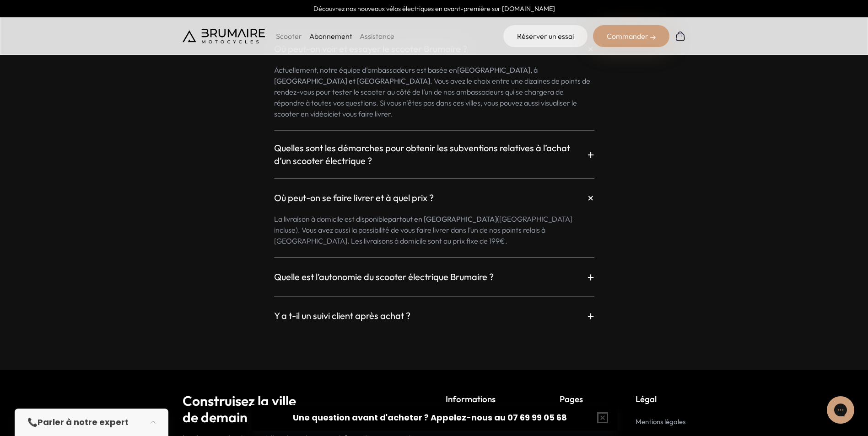 The width and height of the screenshot is (868, 436). Describe the element at coordinates (661, 421) in the screenshot. I see `a: Mentions légales` at that location.